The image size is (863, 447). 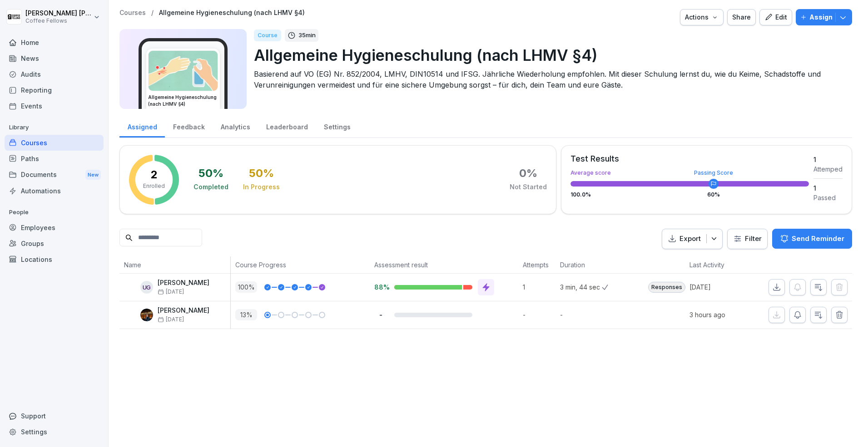 I want to click on div: Feedback, so click(x=188, y=126).